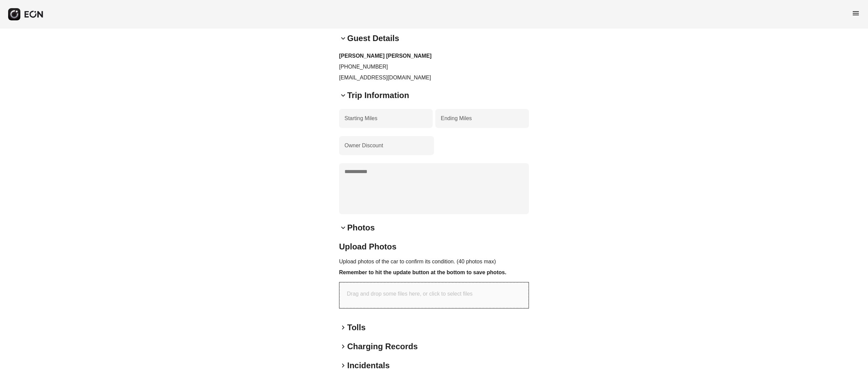  I want to click on h2: Upload Photos, so click(434, 247).